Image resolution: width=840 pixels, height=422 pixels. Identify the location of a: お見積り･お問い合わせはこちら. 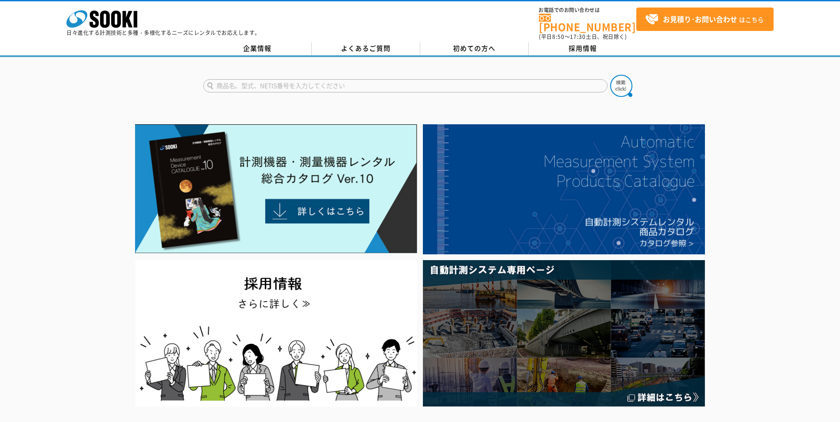
(705, 19).